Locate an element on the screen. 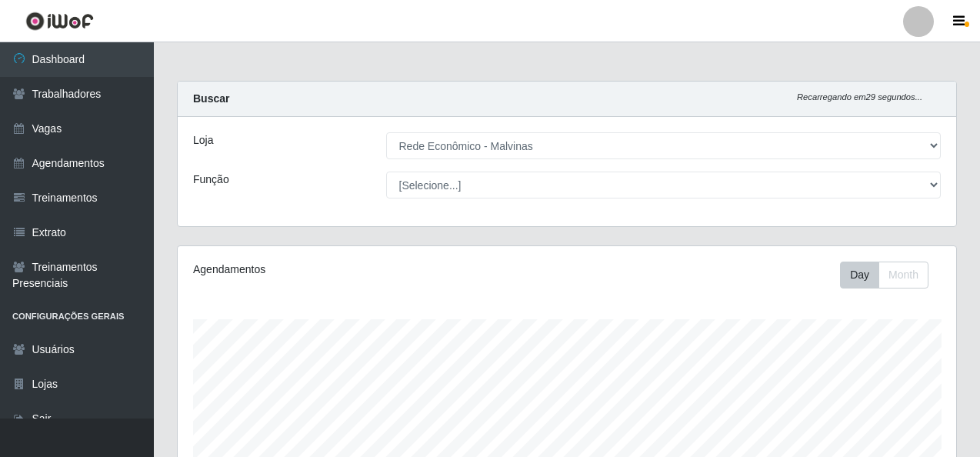  strong: Buscar is located at coordinates (211, 98).